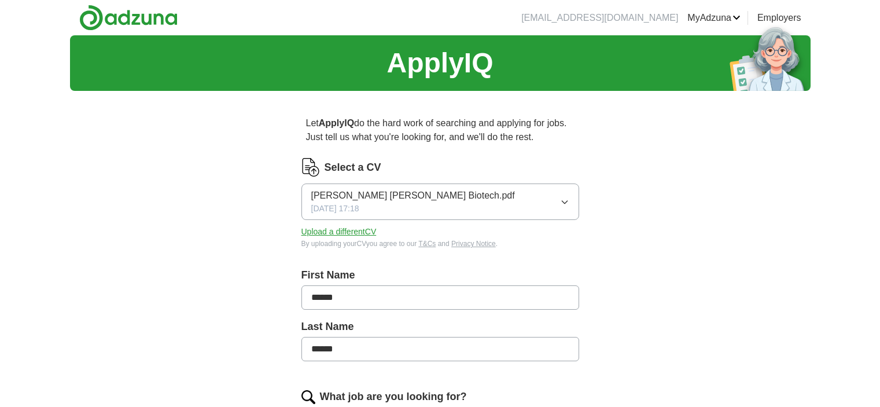 This screenshot has width=880, height=407. Describe the element at coordinates (336, 123) in the screenshot. I see `strong: ApplyIQ` at that location.